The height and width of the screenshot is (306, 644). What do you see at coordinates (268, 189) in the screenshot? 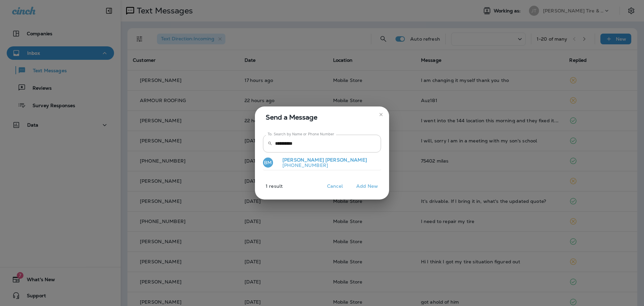
I see `p: 1 result` at bounding box center [268, 189].